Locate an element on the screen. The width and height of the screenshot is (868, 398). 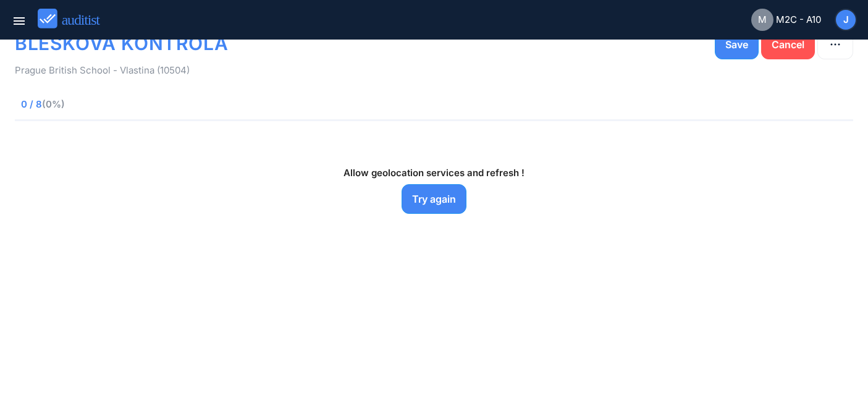
h1: Allow geolocation services and refresh ! is located at coordinates (434, 173).